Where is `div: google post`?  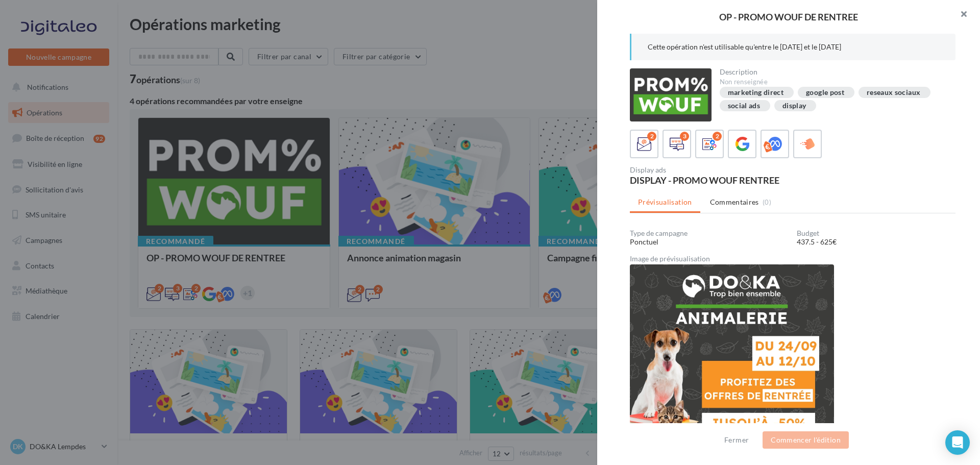 div: google post is located at coordinates (825, 92).